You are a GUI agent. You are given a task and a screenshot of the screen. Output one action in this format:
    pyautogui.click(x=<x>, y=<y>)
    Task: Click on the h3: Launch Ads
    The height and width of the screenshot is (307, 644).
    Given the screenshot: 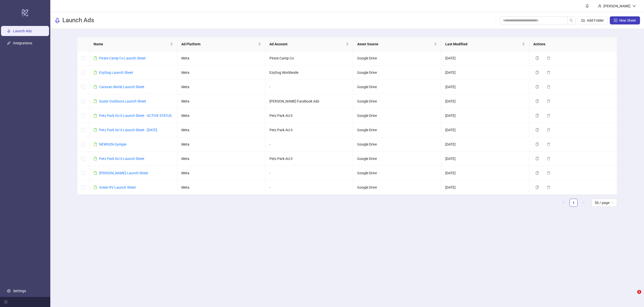 What is the action you would take?
    pyautogui.click(x=78, y=21)
    